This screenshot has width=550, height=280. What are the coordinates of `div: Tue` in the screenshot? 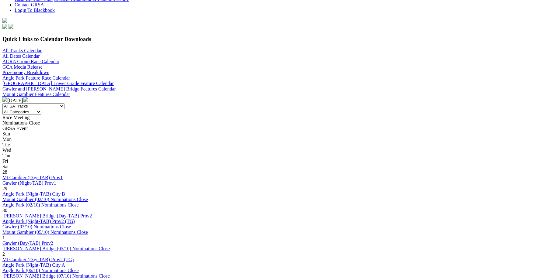 It's located at (275, 145).